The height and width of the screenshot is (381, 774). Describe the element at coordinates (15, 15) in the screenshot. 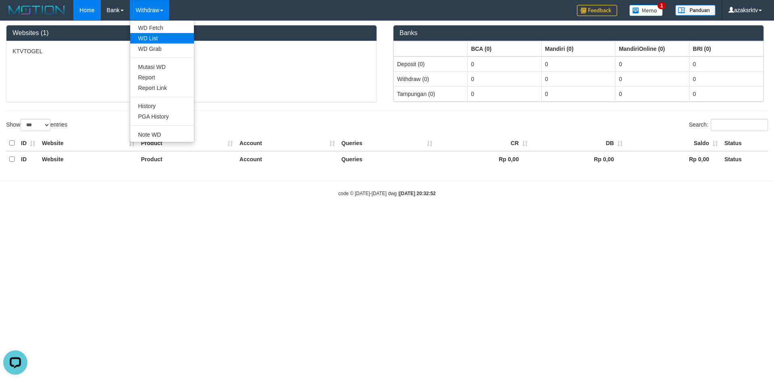

I see `button: Open LiveChat chat widget` at that location.